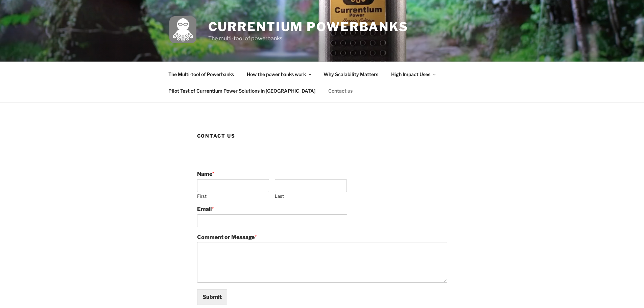 This screenshot has width=644, height=308. Describe the element at coordinates (322, 83) in the screenshot. I see `nav: Top Menu` at that location.